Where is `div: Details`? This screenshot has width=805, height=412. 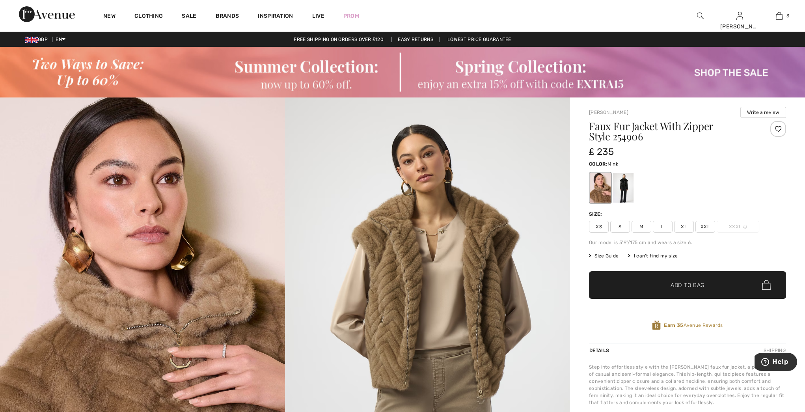 div: Details is located at coordinates (600, 350).